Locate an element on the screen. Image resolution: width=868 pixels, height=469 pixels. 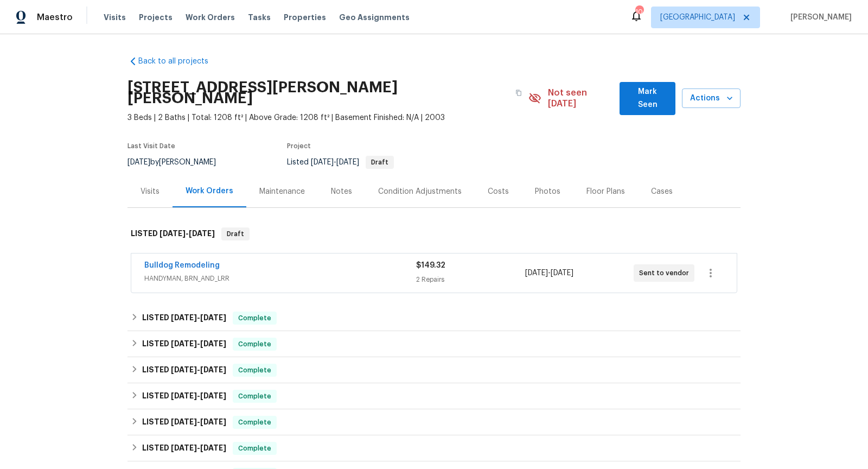
span: Maestro is located at coordinates (55, 17).